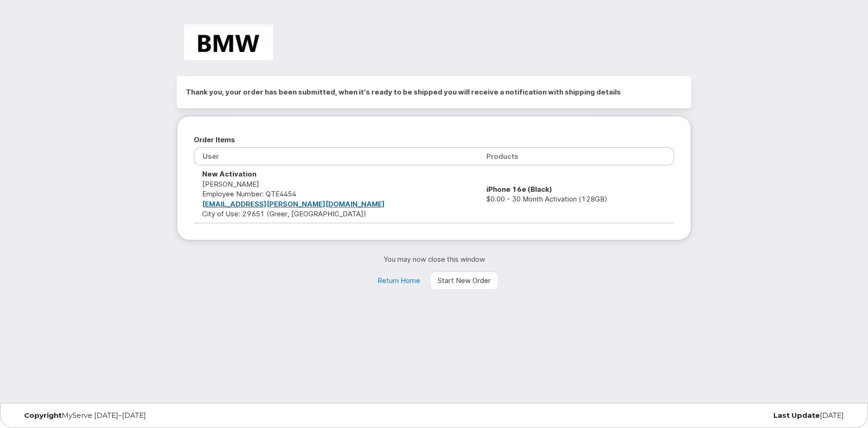  What do you see at coordinates (229, 42) in the screenshot?
I see `img: BMW Manufacturing Co LLC` at bounding box center [229, 42].